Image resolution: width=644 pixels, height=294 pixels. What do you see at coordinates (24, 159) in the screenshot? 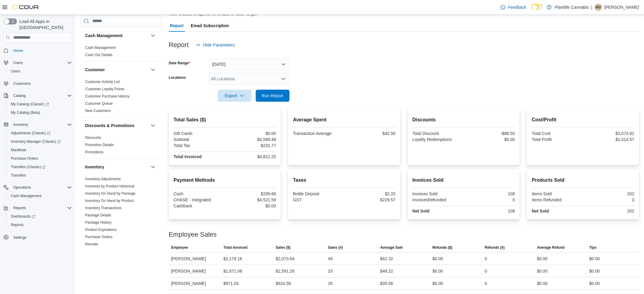
I see `span: Purchase Orders` at bounding box center [24, 159].